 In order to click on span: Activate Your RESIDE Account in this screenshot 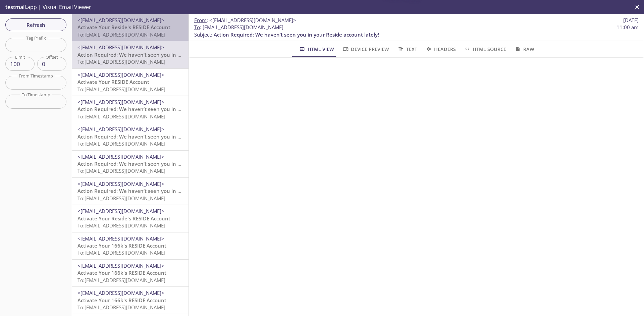, I will do `click(113, 82)`.